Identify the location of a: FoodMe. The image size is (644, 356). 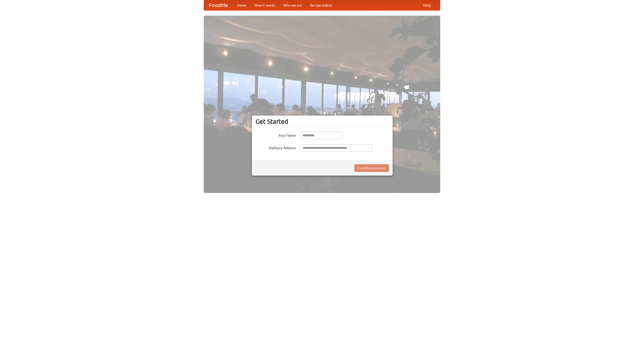
(218, 5).